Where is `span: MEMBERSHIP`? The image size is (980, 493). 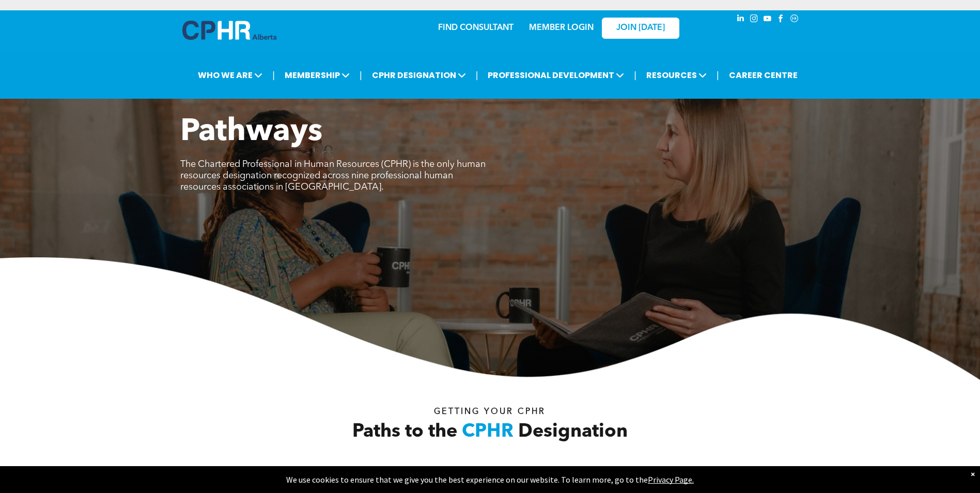 span: MEMBERSHIP is located at coordinates (317, 75).